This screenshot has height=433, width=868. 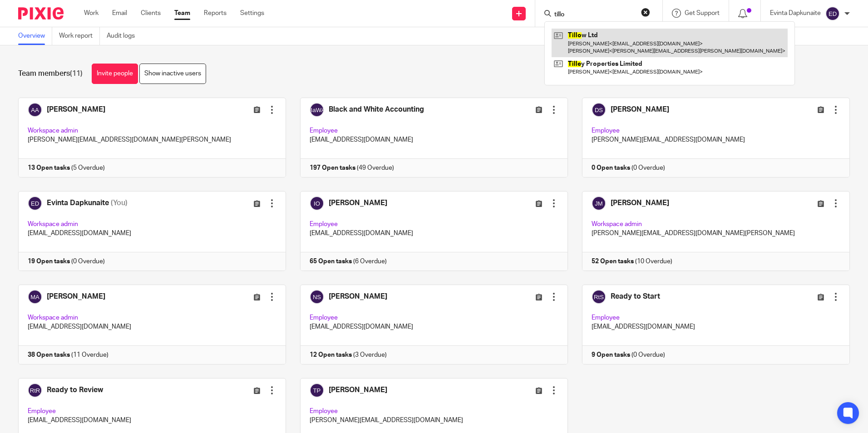 What do you see at coordinates (35, 36) in the screenshot?
I see `a: Overview` at bounding box center [35, 36].